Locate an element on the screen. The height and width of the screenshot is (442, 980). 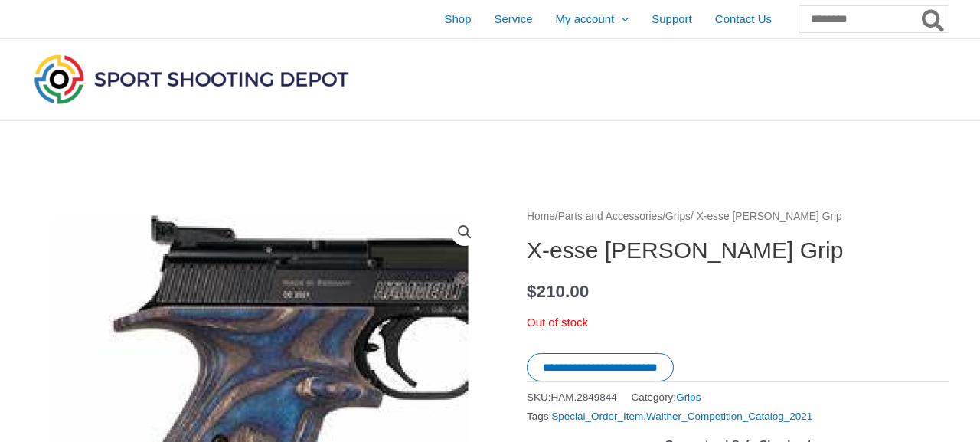
span: SKU: is located at coordinates (572, 397).